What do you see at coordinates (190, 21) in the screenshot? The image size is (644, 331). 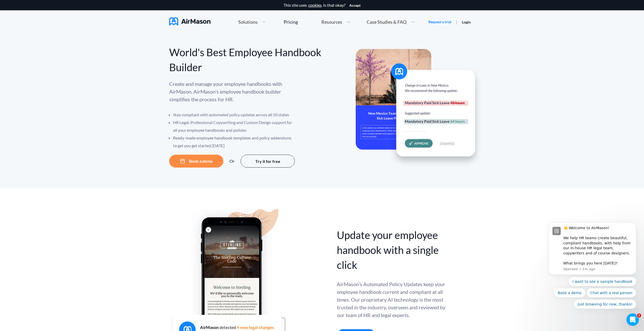 I see `img: AirMason Logo` at bounding box center [190, 21].